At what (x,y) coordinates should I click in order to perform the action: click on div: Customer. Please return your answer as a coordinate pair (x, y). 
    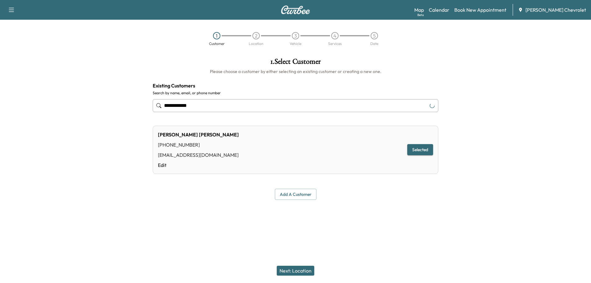
    Looking at the image, I should click on (217, 44).